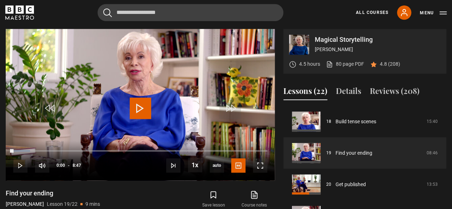 Image resolution: width=452 pixels, height=209 pixels. Describe the element at coordinates (395, 93) in the screenshot. I see `button: Reviews (208)` at that location.